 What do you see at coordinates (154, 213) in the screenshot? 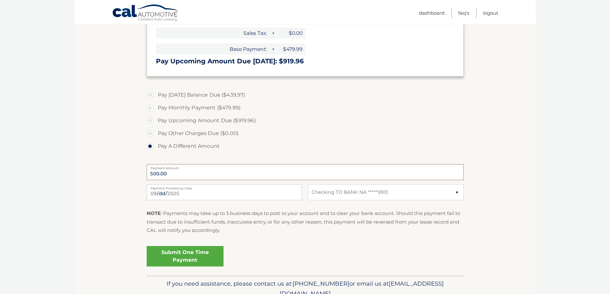
I see `strong: NOTE` at bounding box center [154, 213].